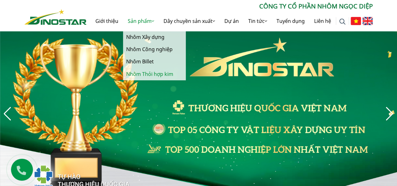 This screenshot has height=186, width=397. What do you see at coordinates (368, 21) in the screenshot?
I see `img: English` at bounding box center [368, 21].